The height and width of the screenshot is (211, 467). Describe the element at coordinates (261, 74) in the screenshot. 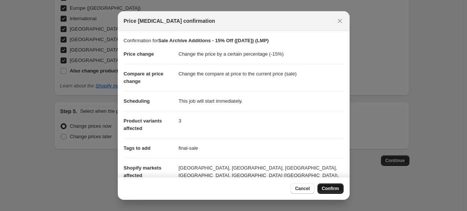

I see `dd: Change the compare at price to the current price (sale)` at that location.